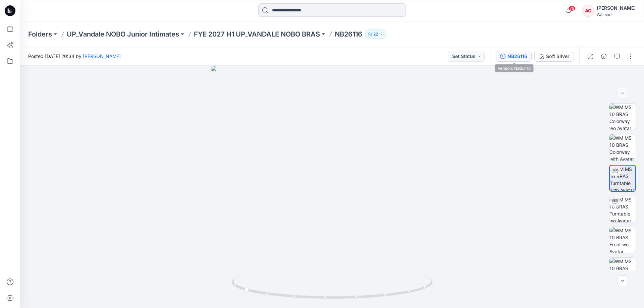 This screenshot has width=644, height=308. Describe the element at coordinates (604, 57) in the screenshot. I see `button: Details` at that location.